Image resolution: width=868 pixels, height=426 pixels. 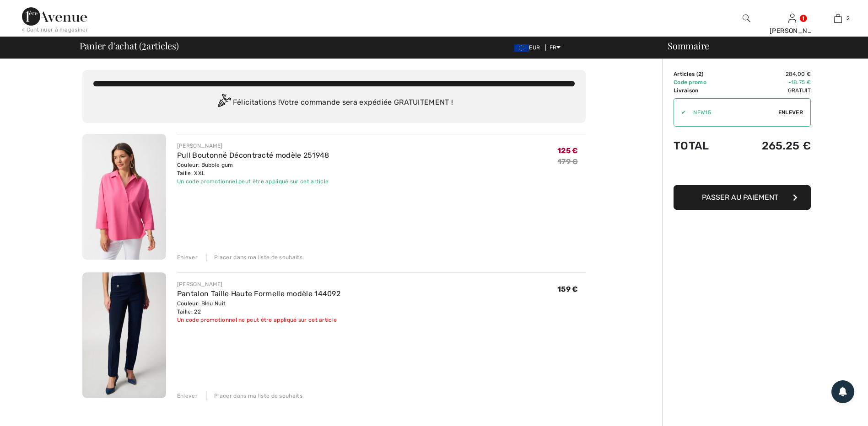 What do you see at coordinates (703, 83) in the screenshot?
I see `td: Code promo` at bounding box center [703, 83].